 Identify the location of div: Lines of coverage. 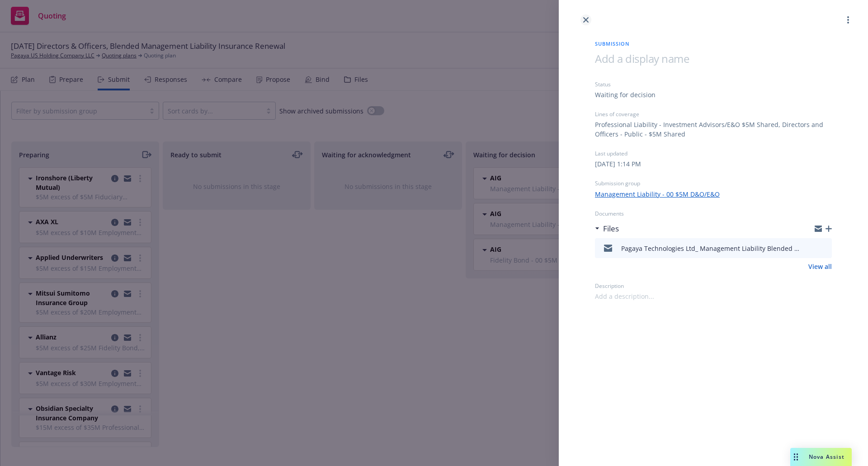
(713, 114).